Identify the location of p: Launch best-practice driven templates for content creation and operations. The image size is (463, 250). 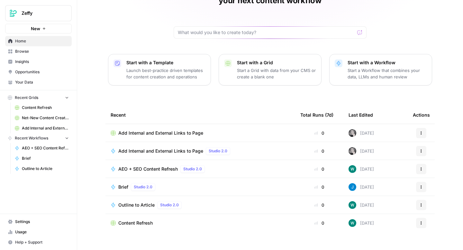
(166, 74).